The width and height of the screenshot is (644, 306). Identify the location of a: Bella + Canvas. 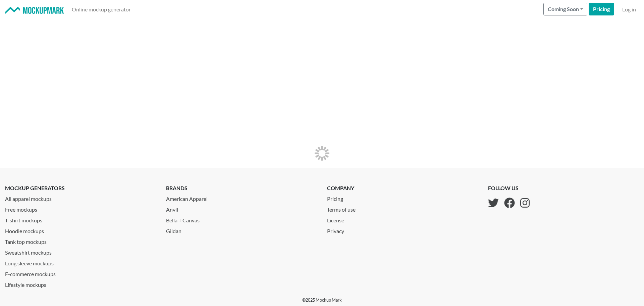
(242, 219).